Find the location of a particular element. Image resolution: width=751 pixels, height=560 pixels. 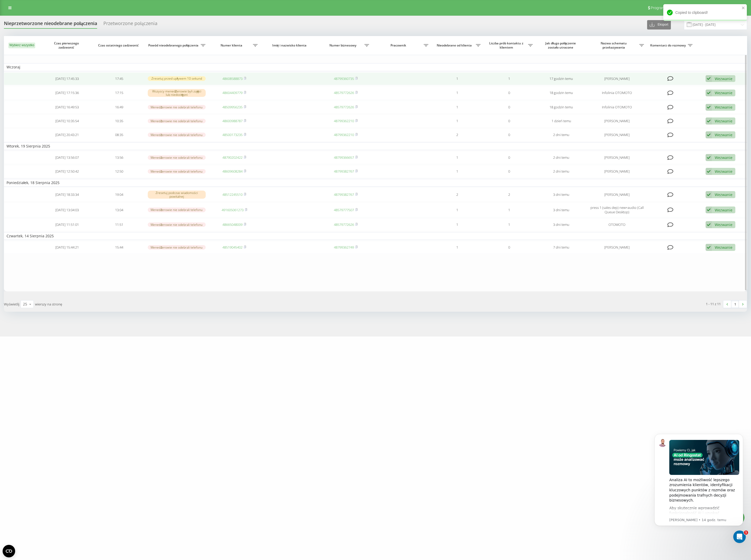

td: 7 dni temu is located at coordinates (561, 247).